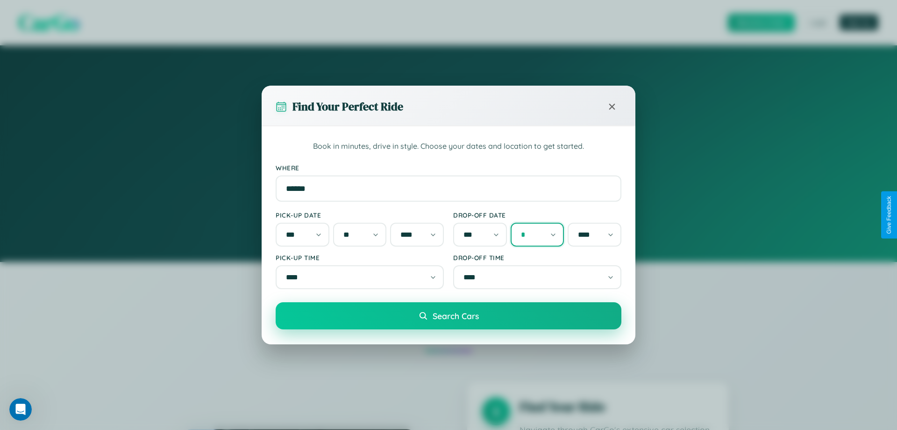 This screenshot has width=897, height=430. What do you see at coordinates (360, 215) in the screenshot?
I see `label: Pick-up Date` at bounding box center [360, 215].